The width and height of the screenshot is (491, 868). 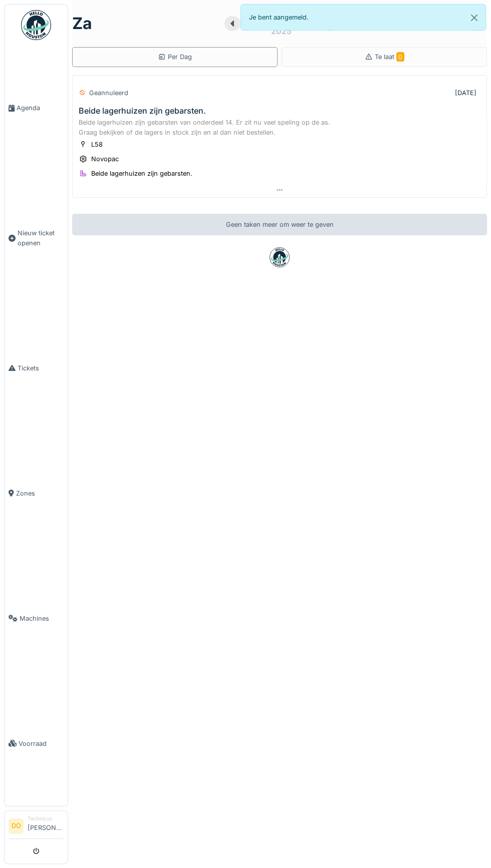 What do you see at coordinates (97, 144) in the screenshot?
I see `div: L58` at bounding box center [97, 144].